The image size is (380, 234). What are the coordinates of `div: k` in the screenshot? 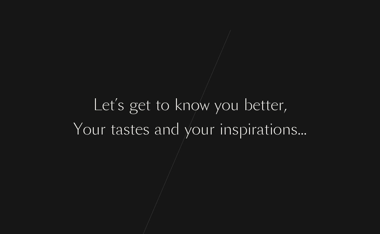 It's located at (178, 105).